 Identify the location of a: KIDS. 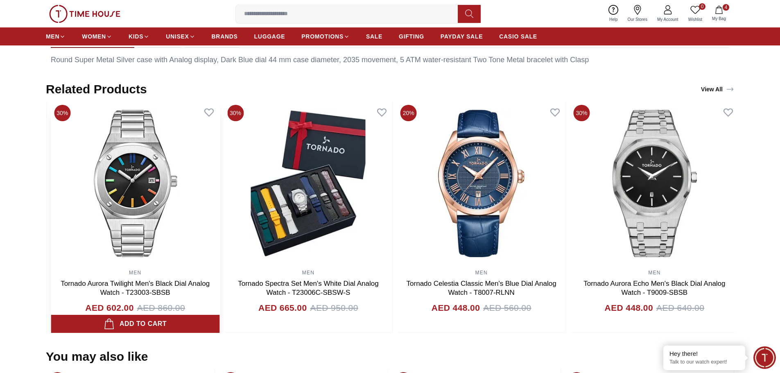
(139, 36).